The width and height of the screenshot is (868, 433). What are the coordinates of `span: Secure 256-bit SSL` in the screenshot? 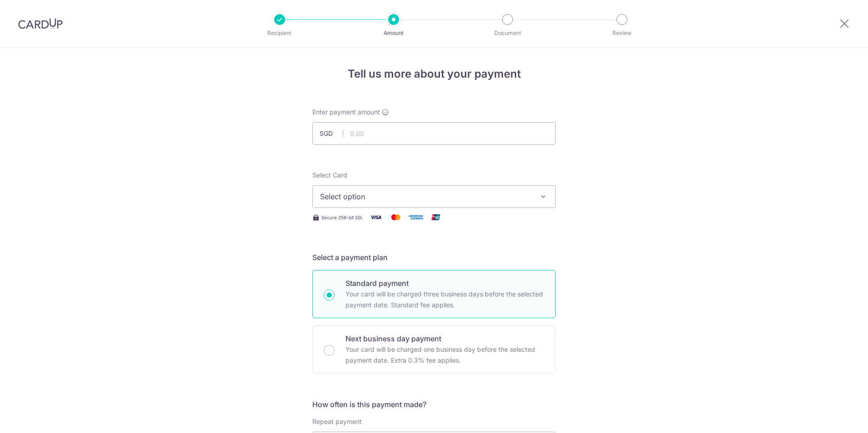 It's located at (343, 218).